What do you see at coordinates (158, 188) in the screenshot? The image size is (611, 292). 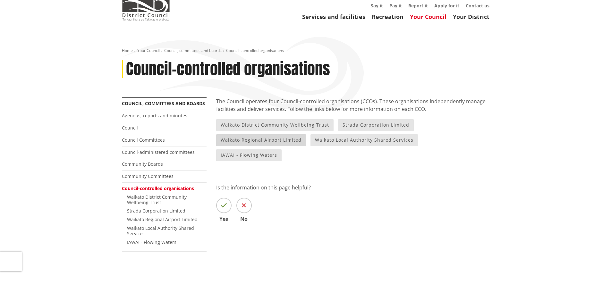 I see `a: Council-controlled organisations` at bounding box center [158, 188].